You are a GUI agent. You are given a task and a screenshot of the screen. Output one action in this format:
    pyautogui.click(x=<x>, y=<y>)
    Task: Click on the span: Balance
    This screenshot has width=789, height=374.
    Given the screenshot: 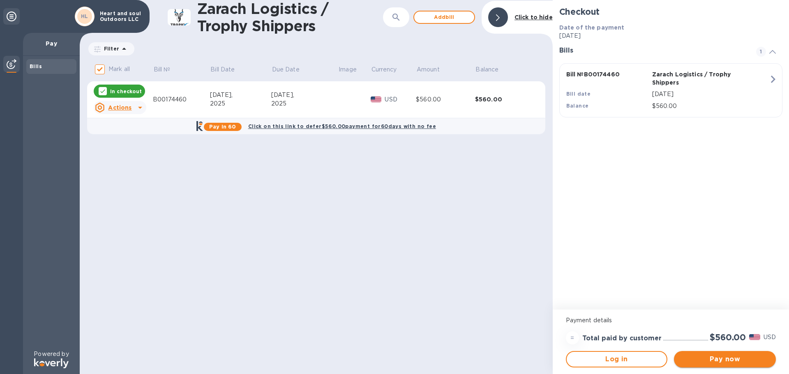 What is the action you would take?
    pyautogui.click(x=492, y=69)
    